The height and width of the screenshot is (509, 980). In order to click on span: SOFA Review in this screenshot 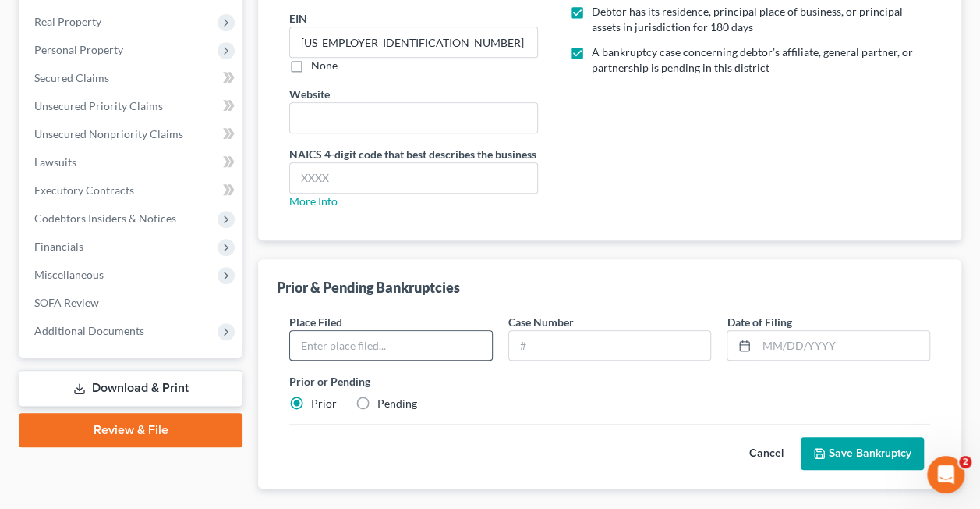, I will do `click(66, 302)`.